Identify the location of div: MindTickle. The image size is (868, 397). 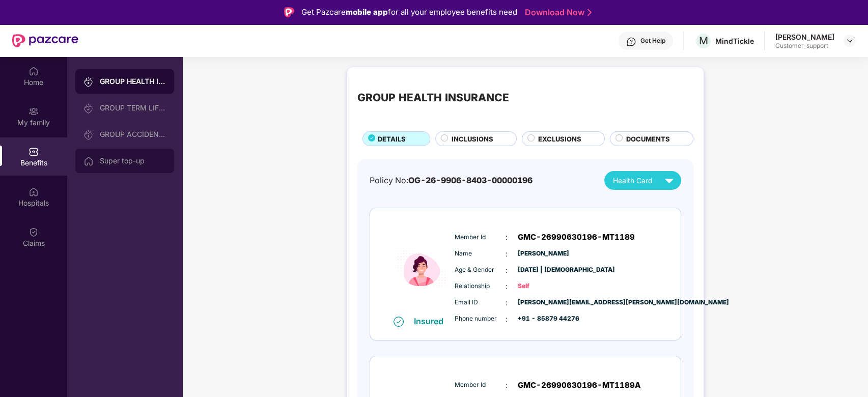
(735, 40).